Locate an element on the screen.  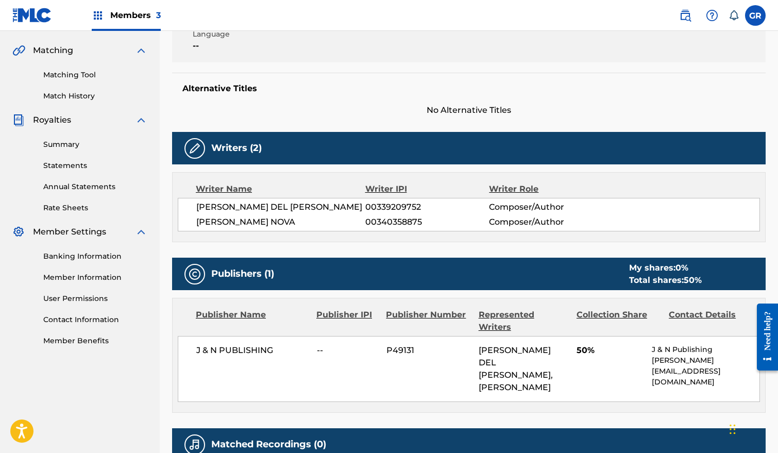
img: Top Rightsholders is located at coordinates (98, 15).